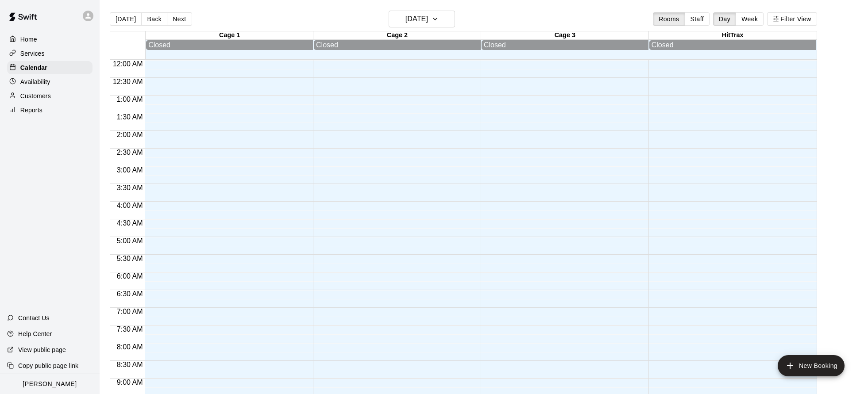 The width and height of the screenshot is (868, 394). I want to click on span: 2:30 AM, so click(129, 152).